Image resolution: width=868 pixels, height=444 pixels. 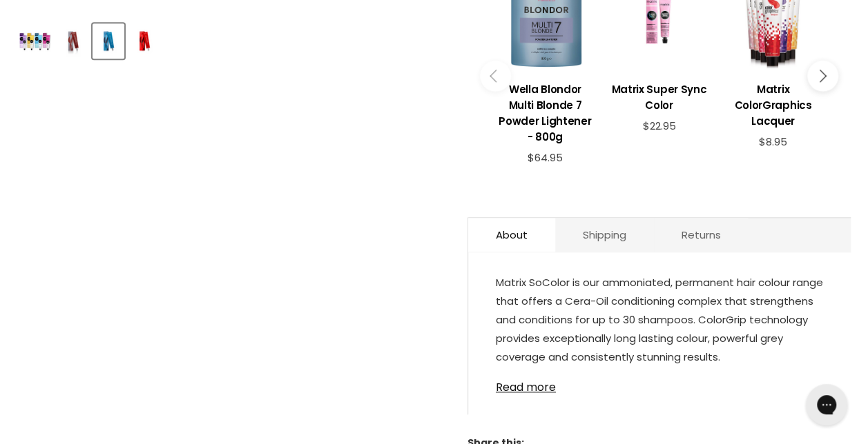 What do you see at coordinates (659, 126) in the screenshot?
I see `span: $22.95` at bounding box center [659, 126].